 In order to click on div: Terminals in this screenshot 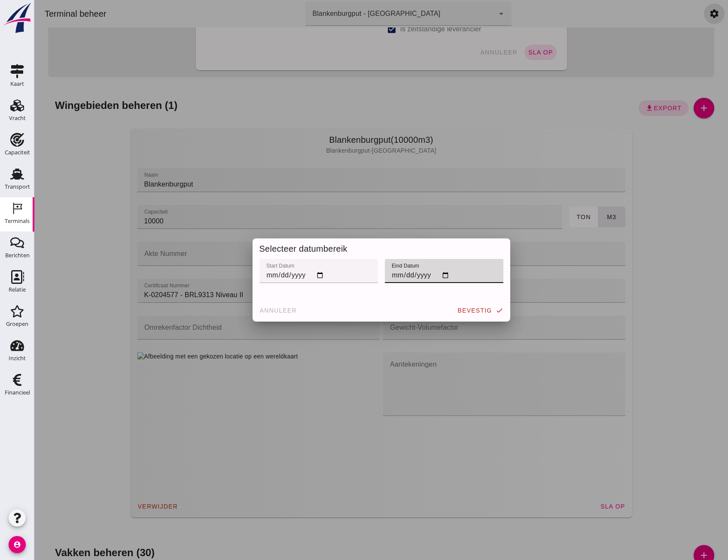, I will do `click(17, 221)`.